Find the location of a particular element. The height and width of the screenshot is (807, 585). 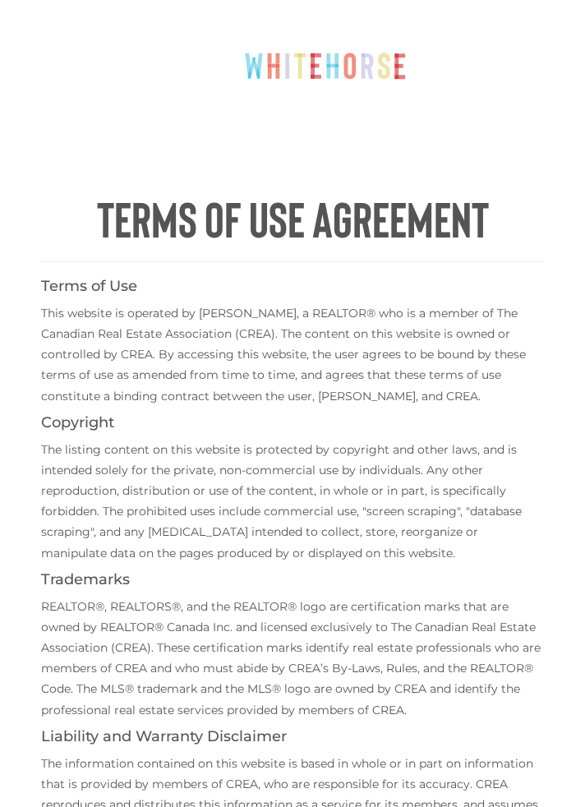

h1: Terms of Use Agreement is located at coordinates (293, 218).